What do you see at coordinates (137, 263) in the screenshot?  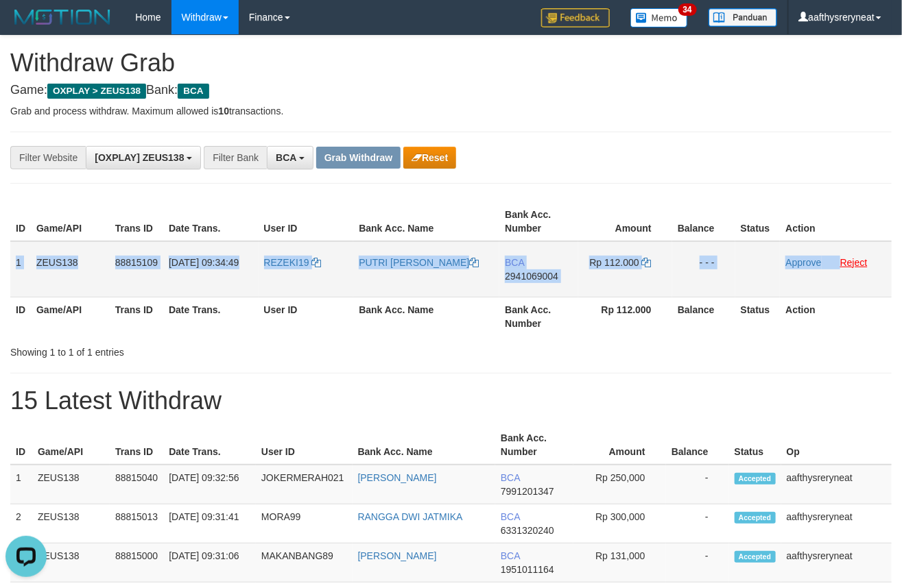 I see `span: 88815109` at bounding box center [137, 263].